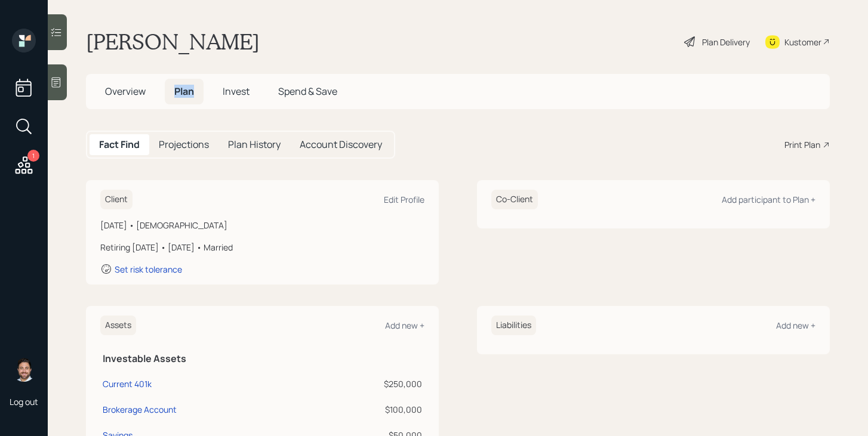  Describe the element at coordinates (140, 409) in the screenshot. I see `div: Brokerage Account` at that location.